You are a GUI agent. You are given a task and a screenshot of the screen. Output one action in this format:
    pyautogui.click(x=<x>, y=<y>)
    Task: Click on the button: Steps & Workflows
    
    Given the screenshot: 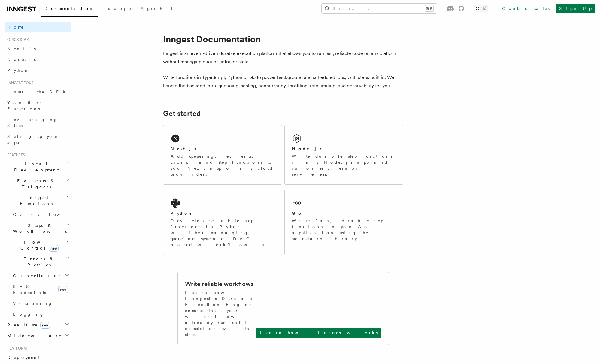 What is the action you would take?
    pyautogui.click(x=40, y=228)
    